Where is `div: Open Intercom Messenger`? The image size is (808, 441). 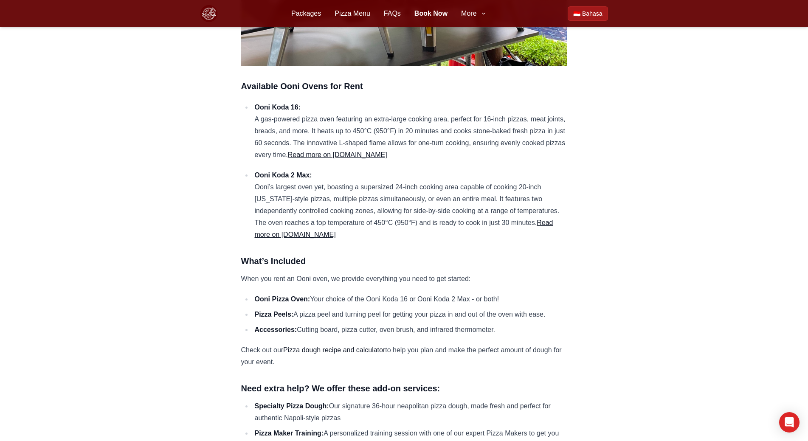 div: Open Intercom Messenger is located at coordinates (790, 423).